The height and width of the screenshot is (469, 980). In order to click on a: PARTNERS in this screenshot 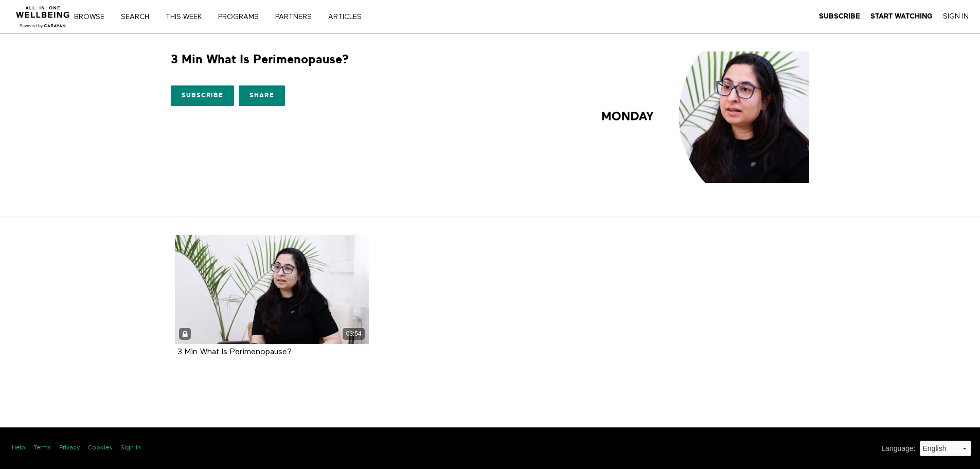, I will do `click(297, 17)`.